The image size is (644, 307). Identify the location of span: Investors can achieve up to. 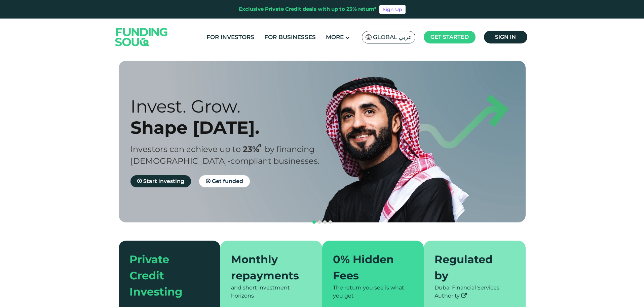
(186, 149).